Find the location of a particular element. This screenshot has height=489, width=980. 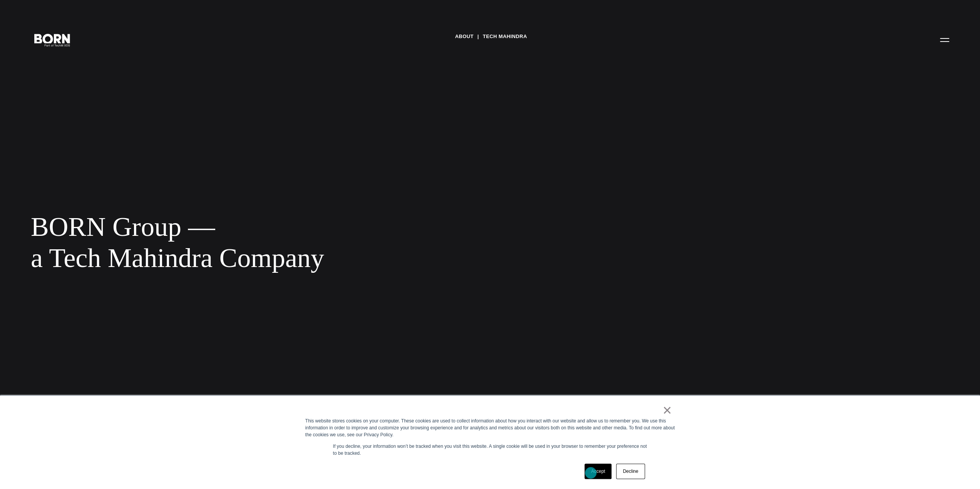

a: About is located at coordinates (464, 37).